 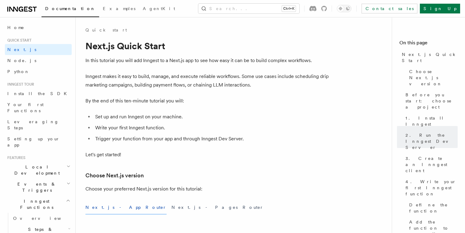 I want to click on span: Home, so click(x=16, y=27).